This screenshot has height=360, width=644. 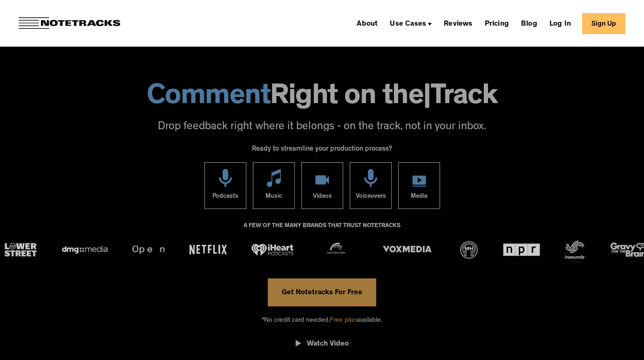 What do you see at coordinates (322, 346) in the screenshot?
I see `a: open lightbox` at bounding box center [322, 346].